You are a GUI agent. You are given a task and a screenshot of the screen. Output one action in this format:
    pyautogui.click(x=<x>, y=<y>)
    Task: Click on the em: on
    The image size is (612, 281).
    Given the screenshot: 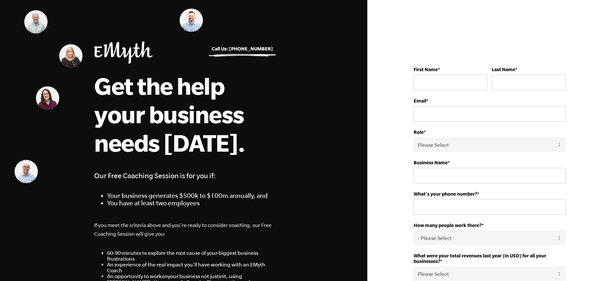 What is the action you would take?
    pyautogui.click(x=165, y=276)
    